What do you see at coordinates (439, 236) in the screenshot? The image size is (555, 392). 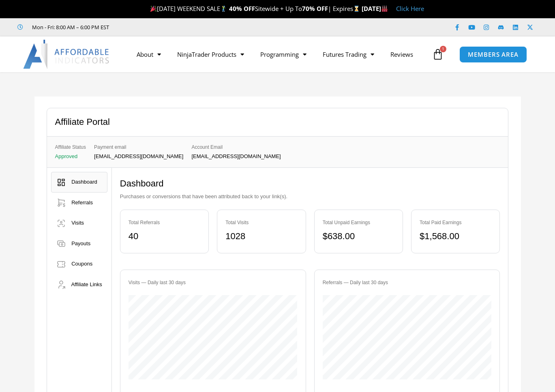 I see `bdi: 1,568.00` at bounding box center [439, 236].